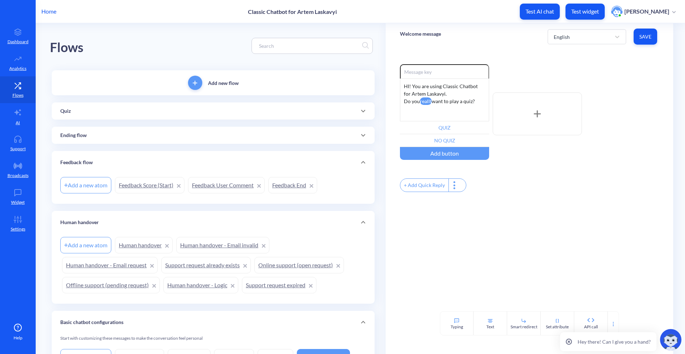 This screenshot has height=354, width=685. I want to click on p: Hey there! Can I give you a hand?, so click(614, 342).